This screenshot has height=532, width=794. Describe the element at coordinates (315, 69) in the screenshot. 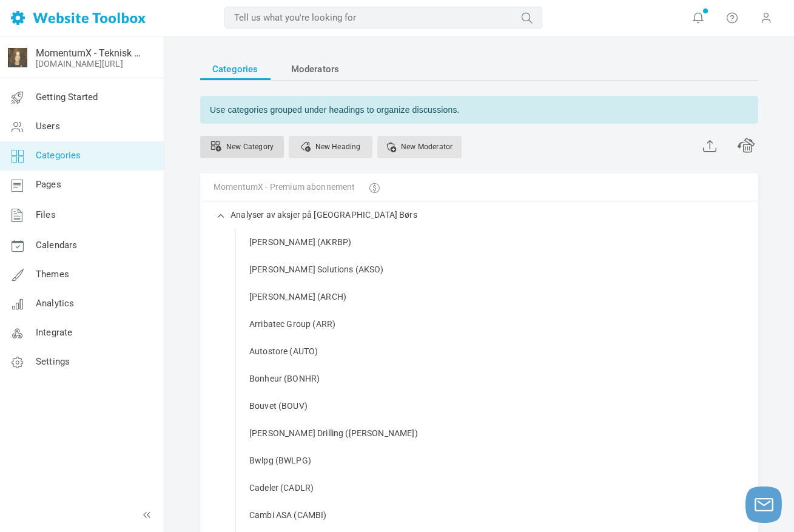

I see `a: Moderators` at that location.